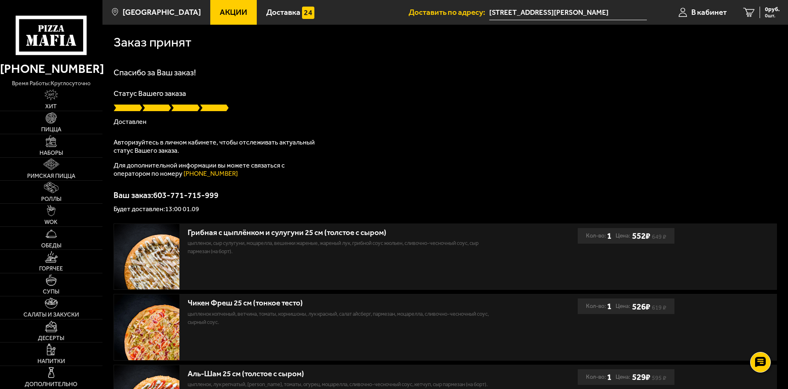 Image resolution: width=788 pixels, height=389 pixels. What do you see at coordinates (641, 376) in the screenshot?
I see `b: 529 ₽` at bounding box center [641, 376].